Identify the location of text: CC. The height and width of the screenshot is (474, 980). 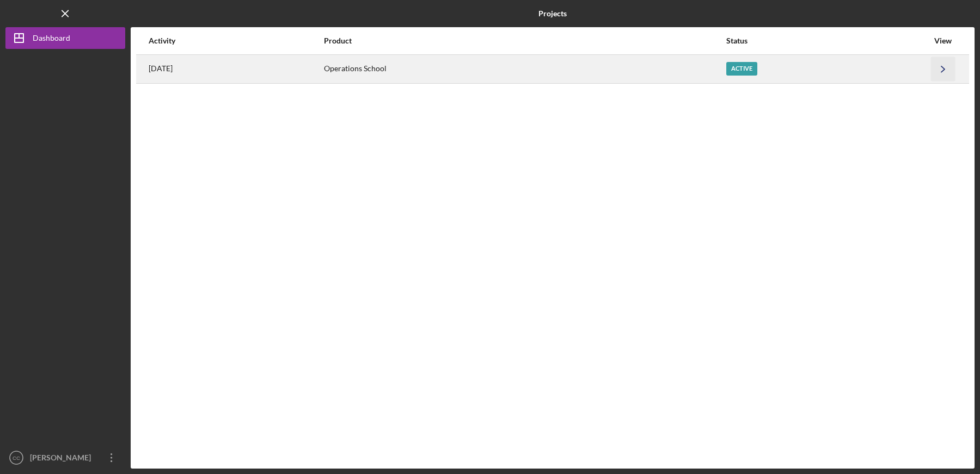
(16, 458).